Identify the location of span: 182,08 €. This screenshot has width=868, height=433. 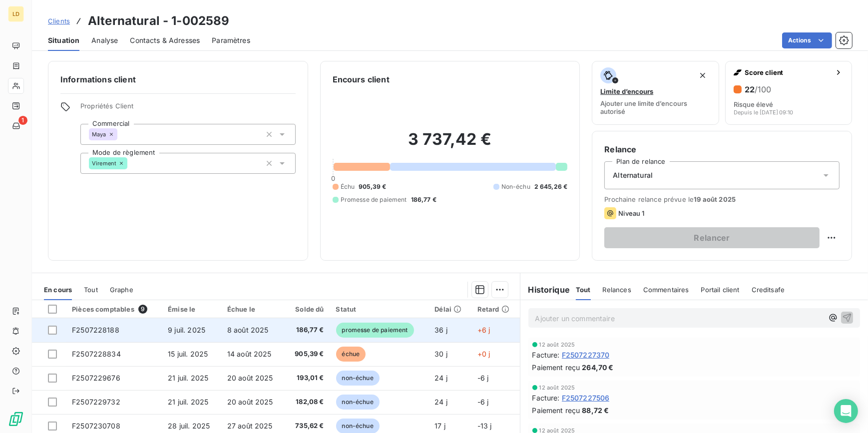
(307, 402).